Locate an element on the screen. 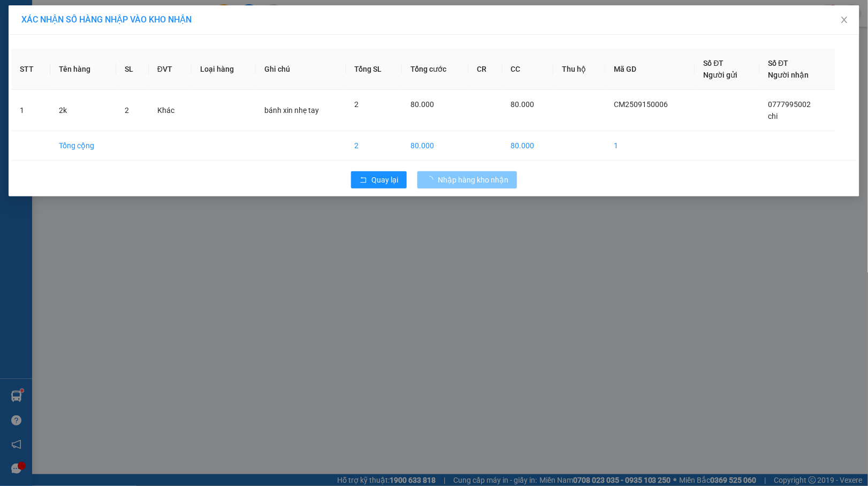 The width and height of the screenshot is (868, 486). span: close is located at coordinates (844, 20).